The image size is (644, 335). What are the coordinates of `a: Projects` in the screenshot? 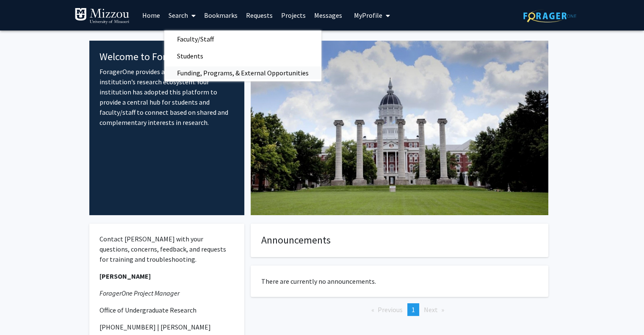 It's located at (293, 15).